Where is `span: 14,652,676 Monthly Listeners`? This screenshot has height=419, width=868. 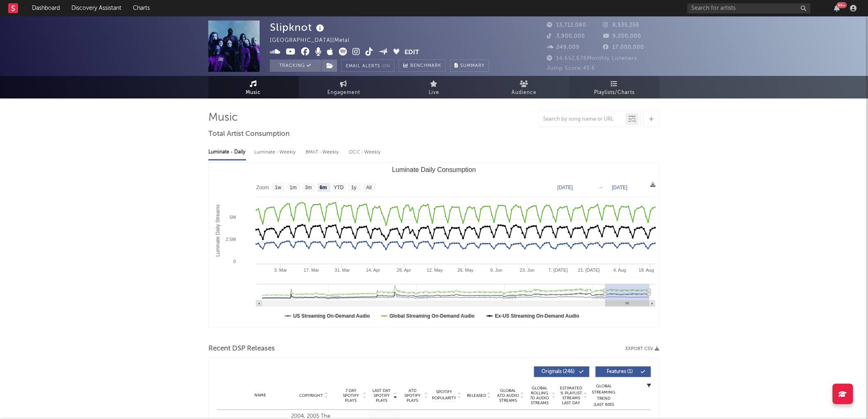
span: 14,652,676 Monthly Listeners is located at coordinates (592, 58).